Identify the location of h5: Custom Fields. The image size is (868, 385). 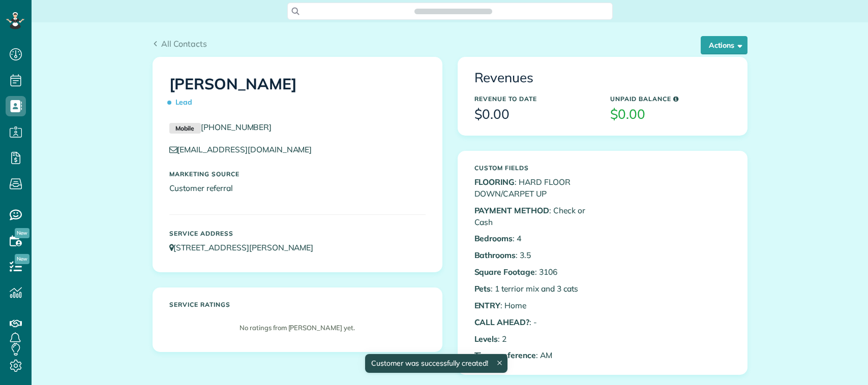
(534, 168).